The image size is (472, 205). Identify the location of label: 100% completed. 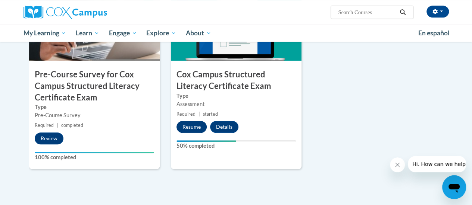
(94, 158).